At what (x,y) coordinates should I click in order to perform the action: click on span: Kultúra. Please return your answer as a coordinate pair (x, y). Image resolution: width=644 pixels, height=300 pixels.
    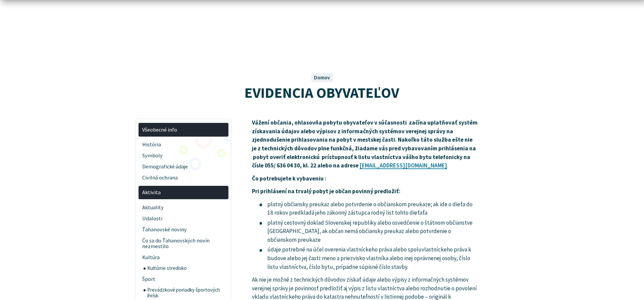
    Looking at the image, I should click on (183, 257).